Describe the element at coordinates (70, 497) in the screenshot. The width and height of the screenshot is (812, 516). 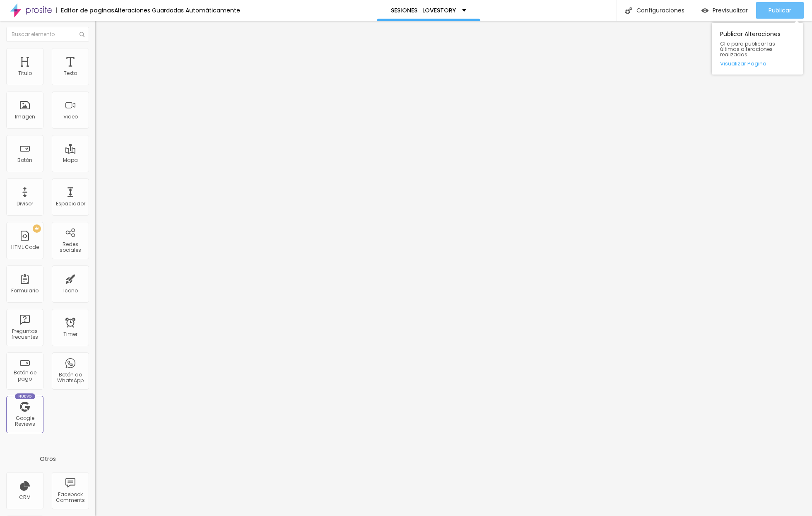
I see `div: Facebook Comments` at that location.